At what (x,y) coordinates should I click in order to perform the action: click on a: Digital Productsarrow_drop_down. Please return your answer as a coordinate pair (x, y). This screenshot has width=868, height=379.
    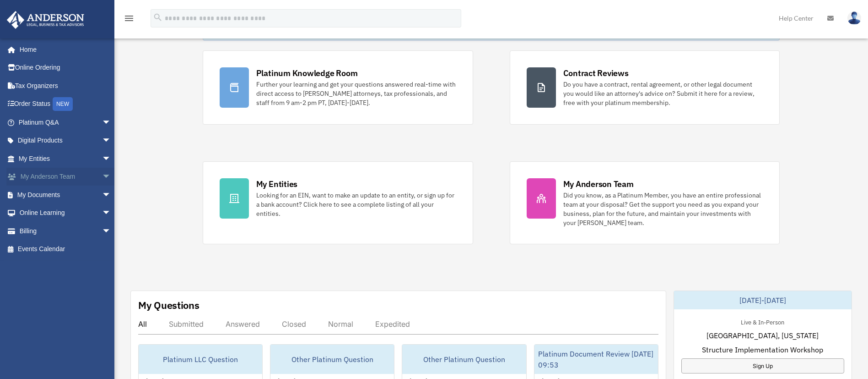
    Looking at the image, I should click on (66, 141).